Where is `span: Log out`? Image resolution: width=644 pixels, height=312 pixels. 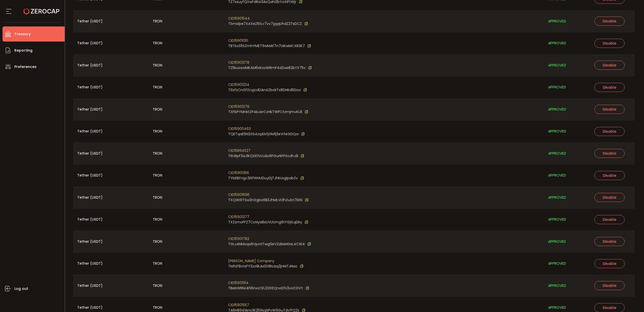 span: Log out is located at coordinates (21, 289).